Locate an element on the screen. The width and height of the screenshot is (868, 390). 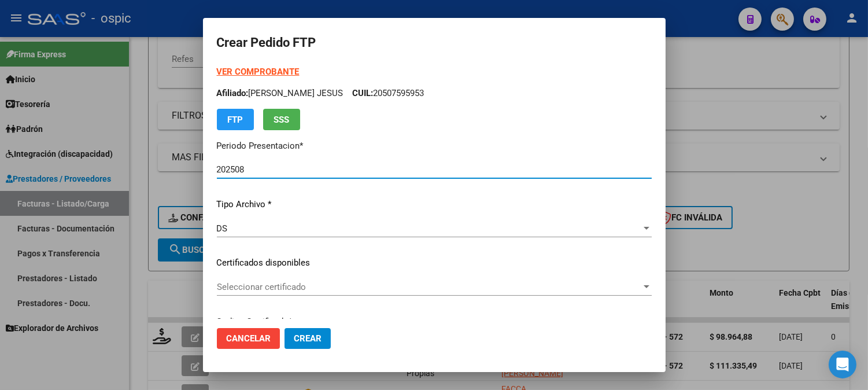
span: DS is located at coordinates (222, 229).